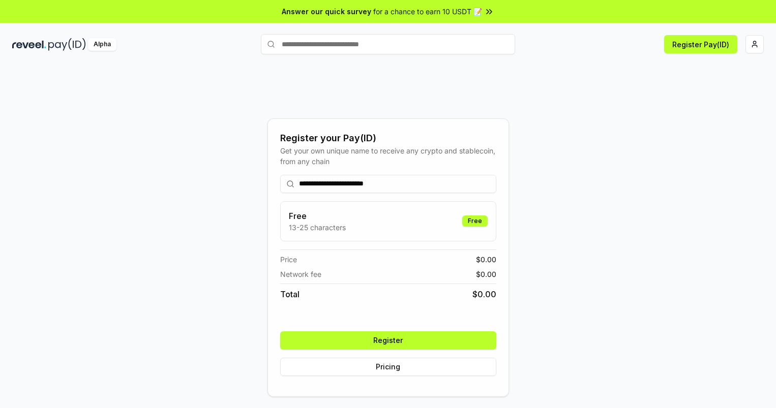  I want to click on div: Alpha, so click(102, 44).